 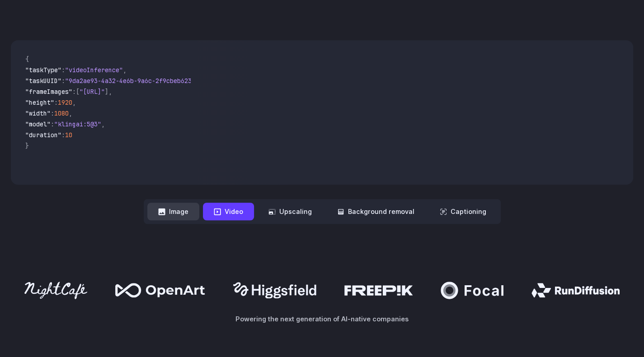 What do you see at coordinates (49, 91) in the screenshot?
I see `span: "frameImages"` at bounding box center [49, 91].